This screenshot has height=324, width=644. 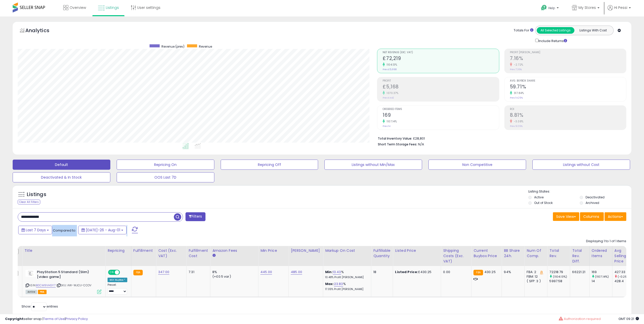 What do you see at coordinates (58, 80) in the screenshot?
I see `div: SKU: 5F-7K82-56OI You are right now it does show 57 pcs in stock but before it was not in stock, ...` at bounding box center [58, 80].